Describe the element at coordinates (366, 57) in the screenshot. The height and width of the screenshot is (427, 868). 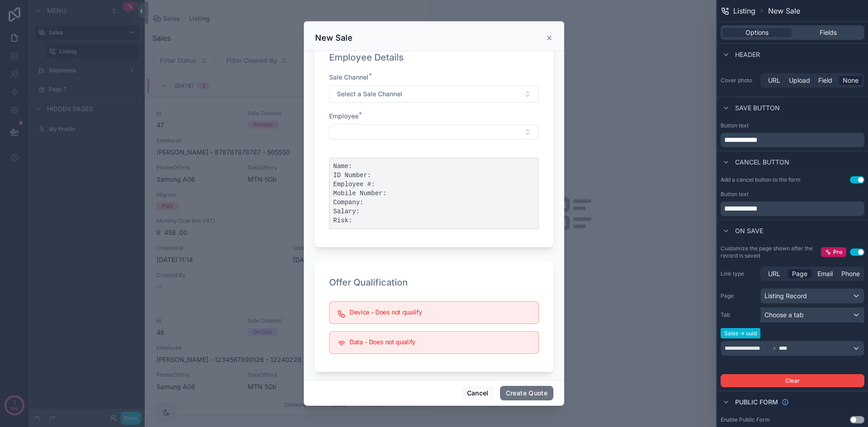
I see `h1: Employee Details` at that location.